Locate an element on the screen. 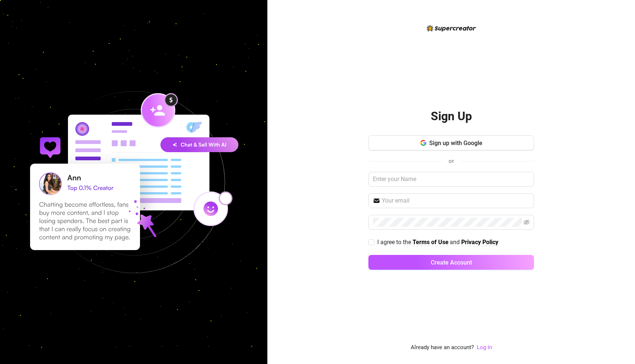 This screenshot has width=635, height=364. strong: Privacy Policy is located at coordinates (480, 242).